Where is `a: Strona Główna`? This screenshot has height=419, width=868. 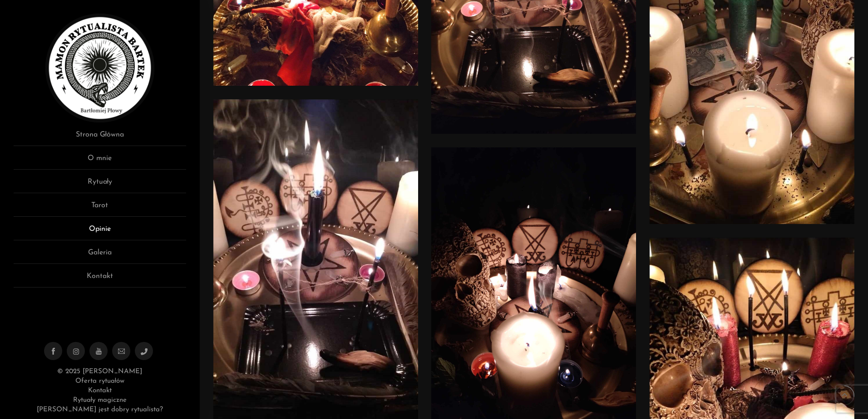
a: Strona Główna is located at coordinates (100, 137).